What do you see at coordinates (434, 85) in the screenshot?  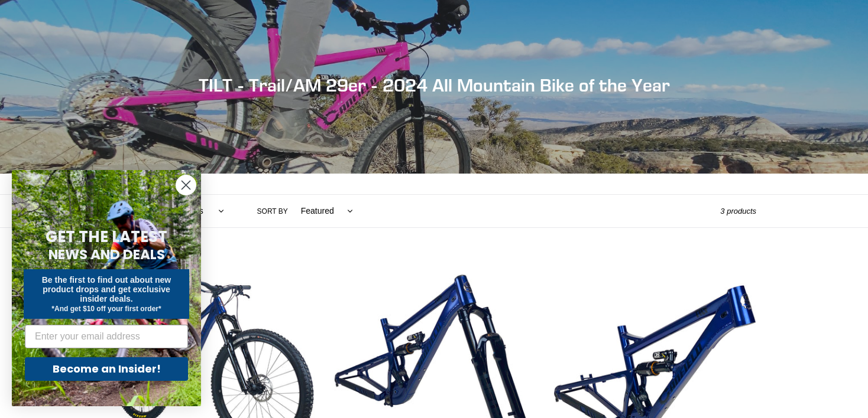 I see `span: TILT - Trail/AM 29er - 2024 All Mountain Bike of the Year` at bounding box center [434, 85].